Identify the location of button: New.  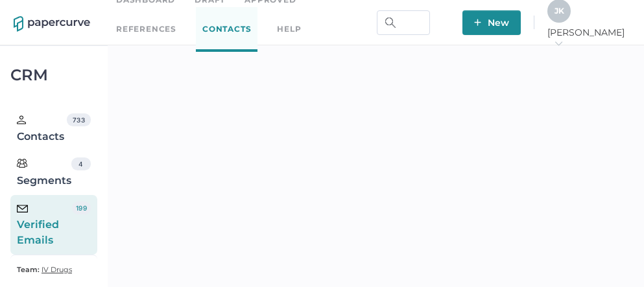
(492, 23).